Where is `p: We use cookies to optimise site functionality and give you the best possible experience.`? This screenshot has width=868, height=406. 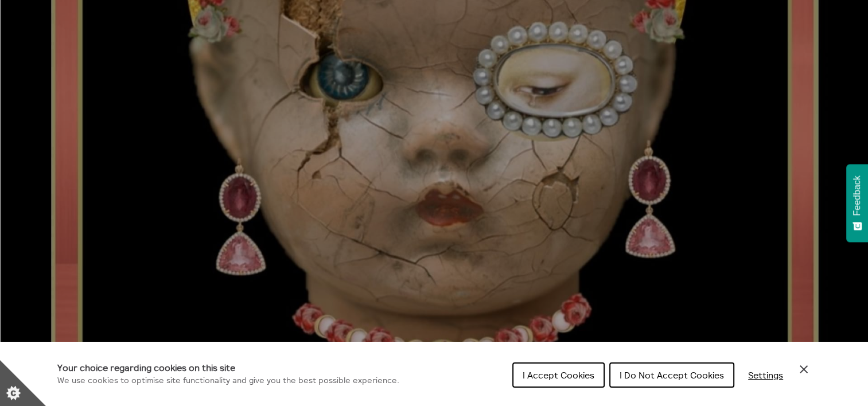
p: We use cookies to optimise site functionality and give you the best possible experience. is located at coordinates (228, 380).